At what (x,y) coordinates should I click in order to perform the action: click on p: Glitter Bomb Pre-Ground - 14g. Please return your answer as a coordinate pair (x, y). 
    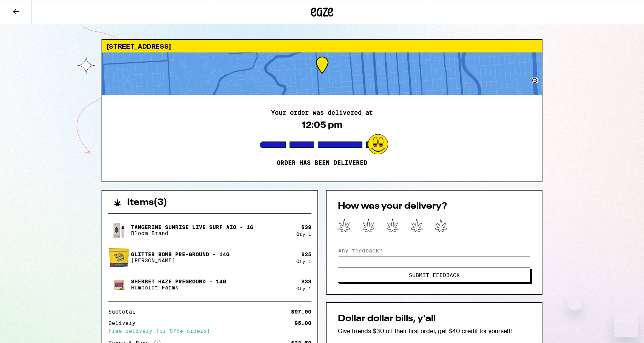
    Looking at the image, I should click on (180, 254).